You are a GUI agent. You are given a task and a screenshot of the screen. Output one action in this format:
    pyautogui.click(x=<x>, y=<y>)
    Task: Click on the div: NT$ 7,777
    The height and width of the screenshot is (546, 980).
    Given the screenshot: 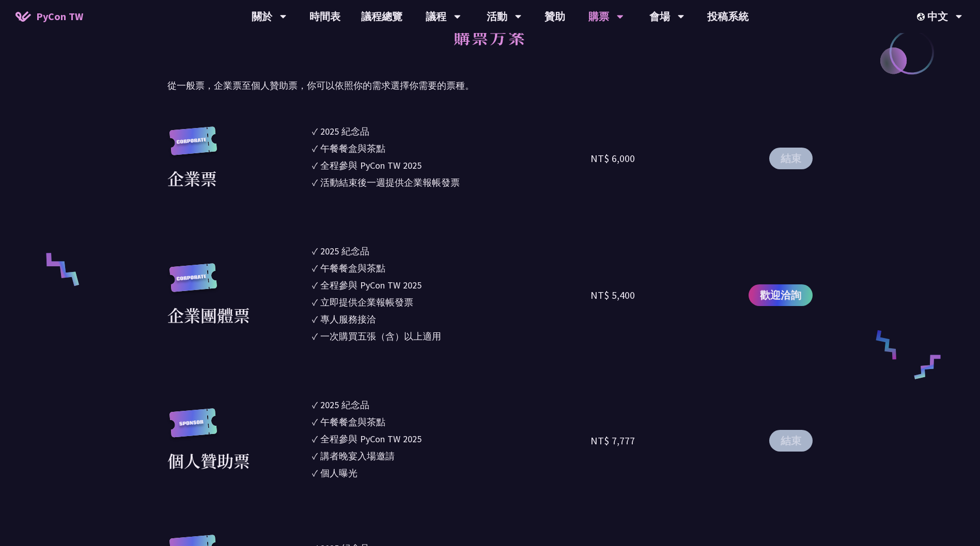 What is the action you would take?
    pyautogui.click(x=612, y=441)
    